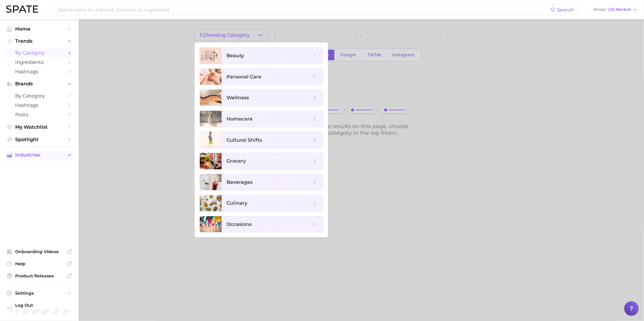  I want to click on span: US Market, so click(620, 9).